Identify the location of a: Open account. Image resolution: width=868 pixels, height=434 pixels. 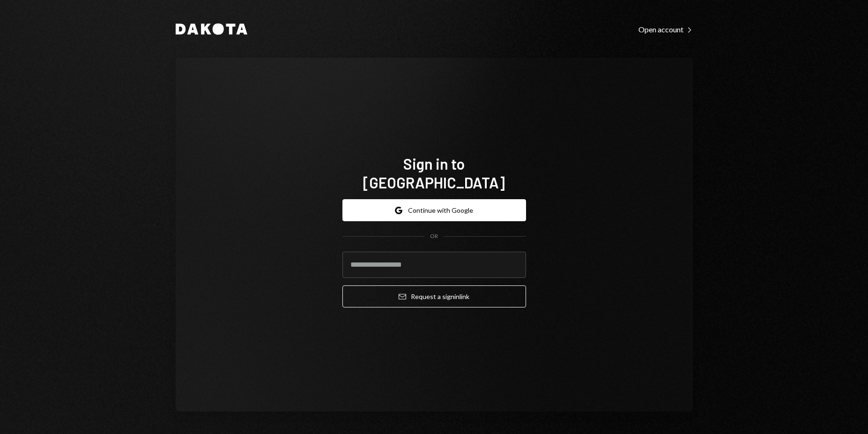
(666, 29).